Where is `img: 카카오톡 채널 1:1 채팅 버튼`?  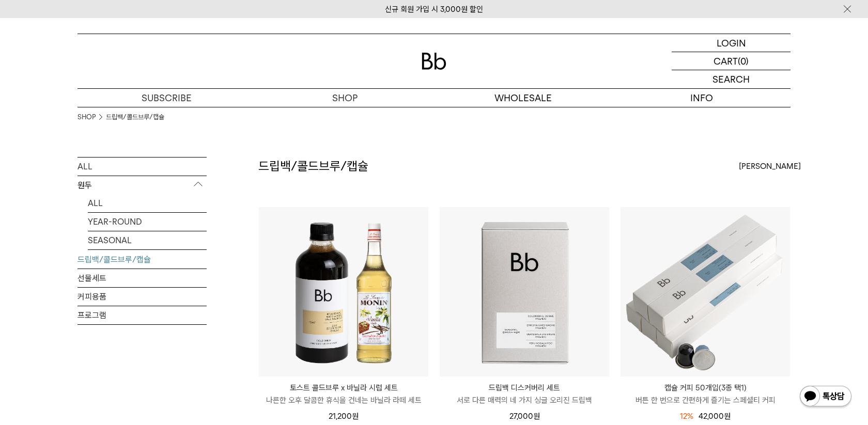 img: 카카오톡 채널 1:1 채팅 버튼 is located at coordinates (826, 397).